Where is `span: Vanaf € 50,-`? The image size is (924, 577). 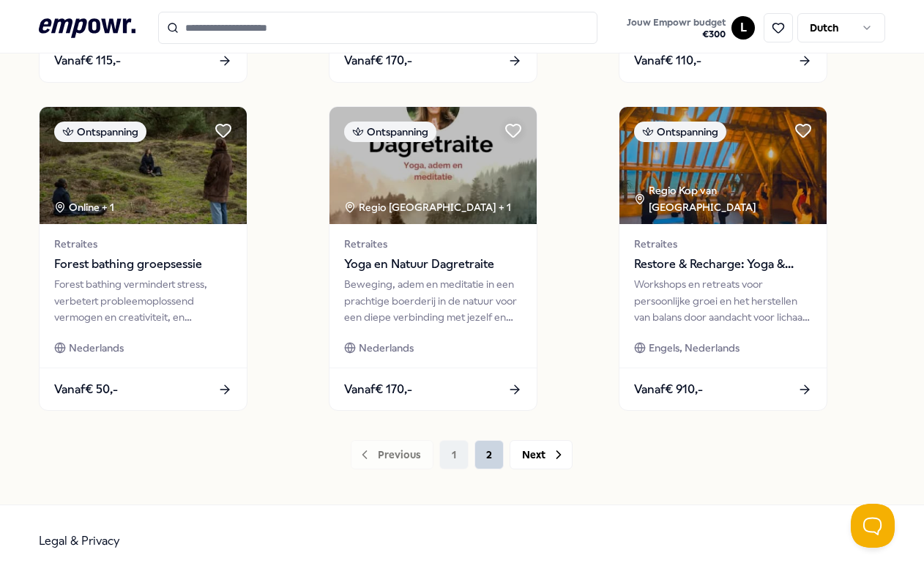
span: Vanaf € 50,- is located at coordinates (85, 390).